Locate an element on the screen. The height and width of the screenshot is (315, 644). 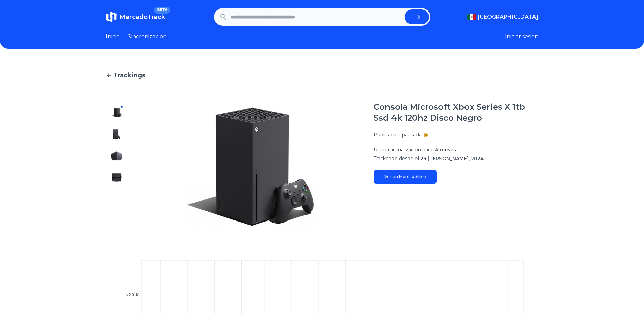
span: Trackings is located at coordinates (129, 75).